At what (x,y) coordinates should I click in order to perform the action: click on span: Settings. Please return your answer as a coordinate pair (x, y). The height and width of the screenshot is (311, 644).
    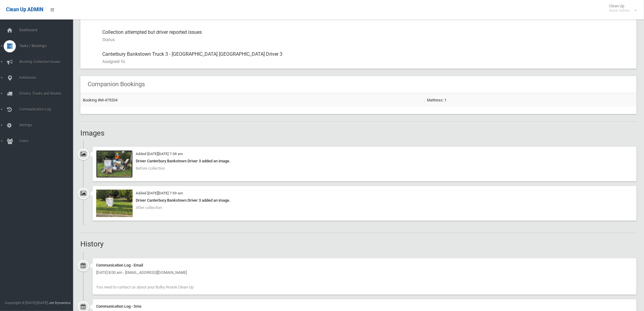
    Looking at the image, I should click on (48, 125).